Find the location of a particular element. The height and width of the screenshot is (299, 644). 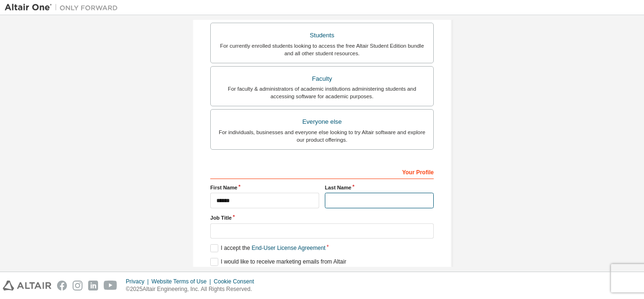

div: Website Terms of Use is located at coordinates (182, 281).